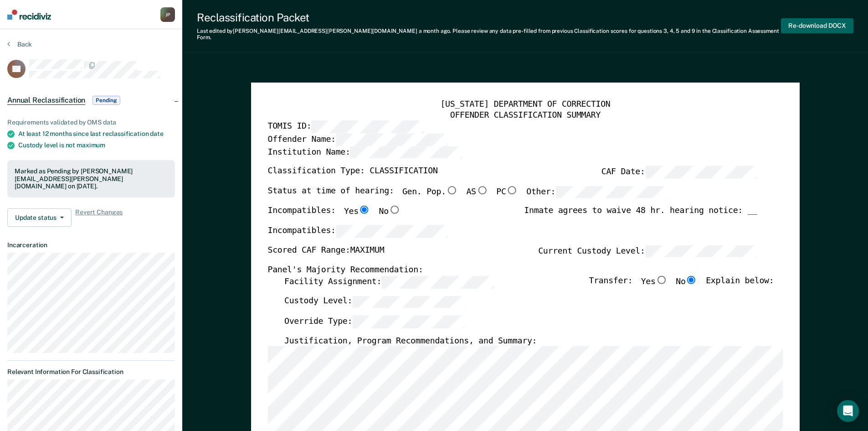 The width and height of the screenshot is (868, 431). What do you see at coordinates (352, 172) in the screenshot?
I see `label: Classification Type: CLASSIFICATION` at bounding box center [352, 172].